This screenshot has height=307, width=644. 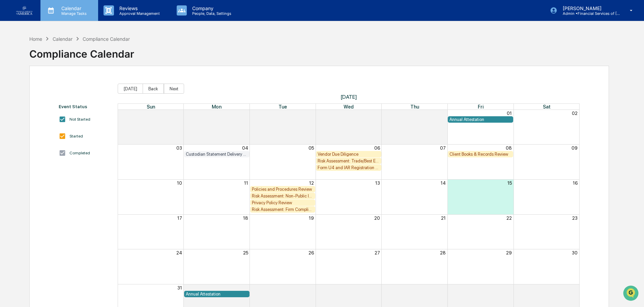 What do you see at coordinates (283, 203) in the screenshot?
I see `div: Privacy Policy Review` at bounding box center [283, 203].